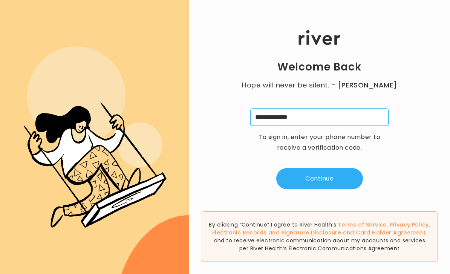  Describe the element at coordinates (362, 224) in the screenshot. I see `a: Terms of Service` at that location.